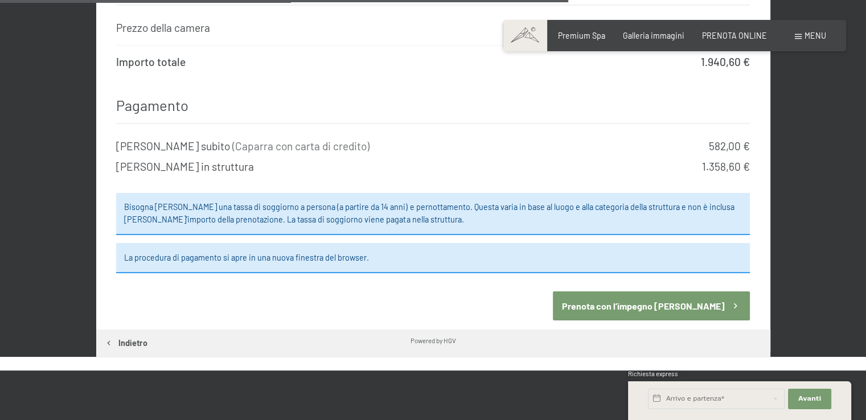 This screenshot has width=866, height=420. What do you see at coordinates (810, 399) in the screenshot?
I see `button: Avanti` at bounding box center [810, 399].